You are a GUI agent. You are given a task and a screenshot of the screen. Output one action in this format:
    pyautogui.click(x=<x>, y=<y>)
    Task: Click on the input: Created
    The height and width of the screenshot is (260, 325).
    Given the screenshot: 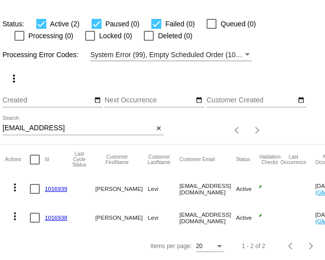 What is the action you would take?
    pyautogui.click(x=47, y=101)
    